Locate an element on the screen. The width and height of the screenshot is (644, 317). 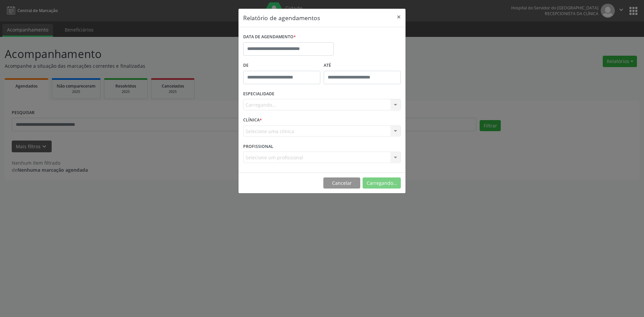
label: PROFISSIONAL is located at coordinates (258, 146).